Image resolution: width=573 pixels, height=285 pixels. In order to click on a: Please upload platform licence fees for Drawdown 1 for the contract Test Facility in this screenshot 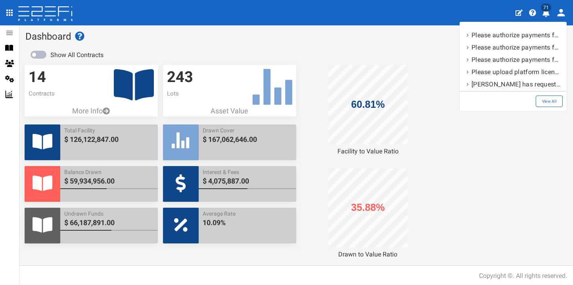, I will do `click(513, 72)`.